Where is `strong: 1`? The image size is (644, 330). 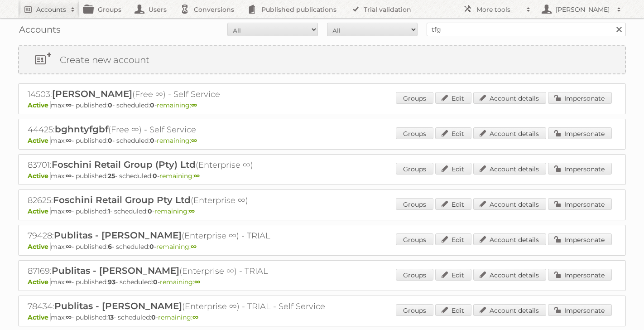
strong: 1 is located at coordinates (109, 211).